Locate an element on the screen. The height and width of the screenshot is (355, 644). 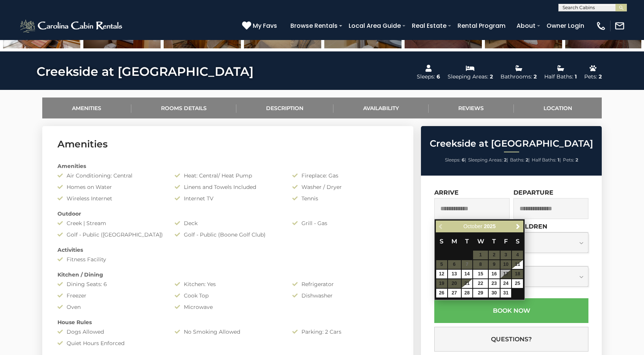
a: 28 is located at coordinates (467, 293).